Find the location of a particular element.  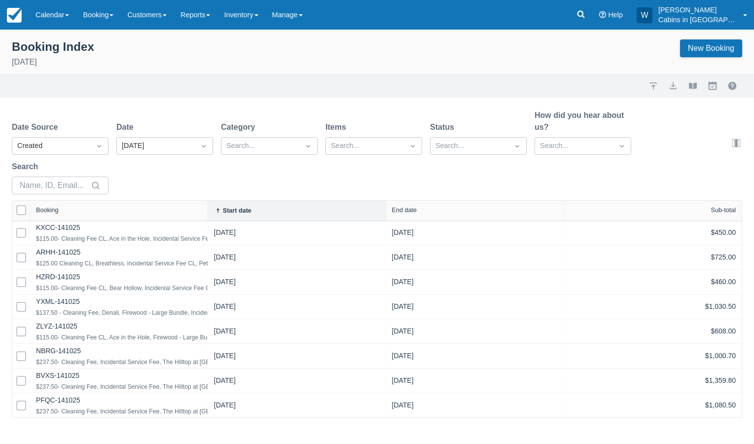

div: Sub-total is located at coordinates (723, 210).